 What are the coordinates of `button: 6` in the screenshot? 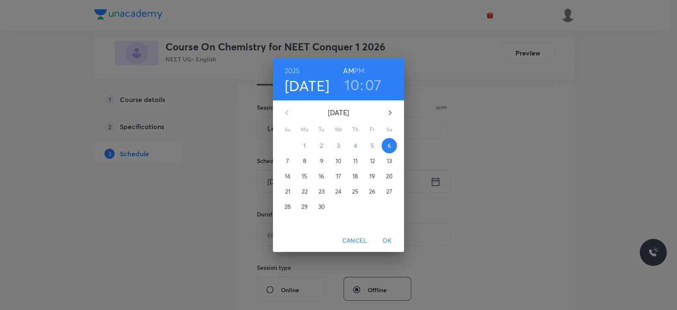 It's located at (389, 146).